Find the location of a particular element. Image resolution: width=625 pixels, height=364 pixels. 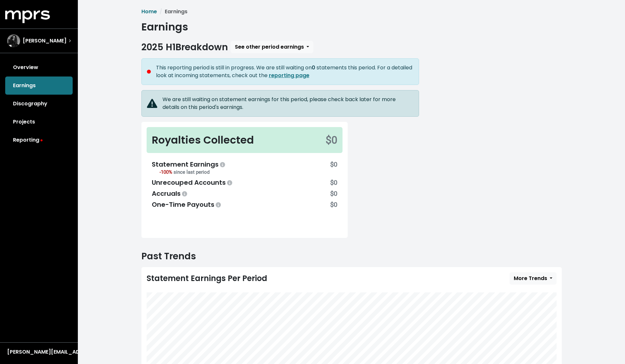

div: Unrecouped Accounts is located at coordinates (192, 183).